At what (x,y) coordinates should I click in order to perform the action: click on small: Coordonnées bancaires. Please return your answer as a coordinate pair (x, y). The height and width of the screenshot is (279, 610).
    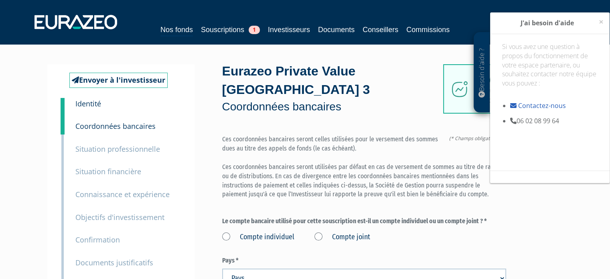
    Looking at the image, I should click on (116, 126).